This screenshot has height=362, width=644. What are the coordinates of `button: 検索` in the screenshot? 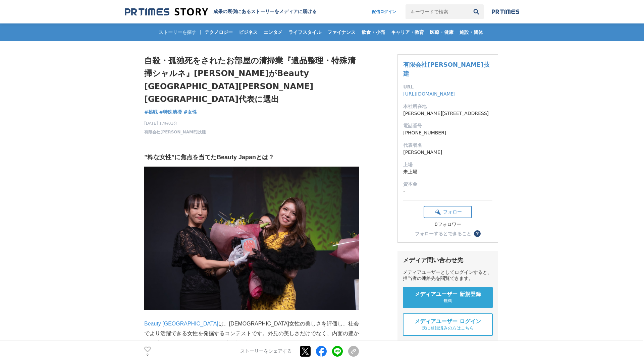 It's located at (476, 12).